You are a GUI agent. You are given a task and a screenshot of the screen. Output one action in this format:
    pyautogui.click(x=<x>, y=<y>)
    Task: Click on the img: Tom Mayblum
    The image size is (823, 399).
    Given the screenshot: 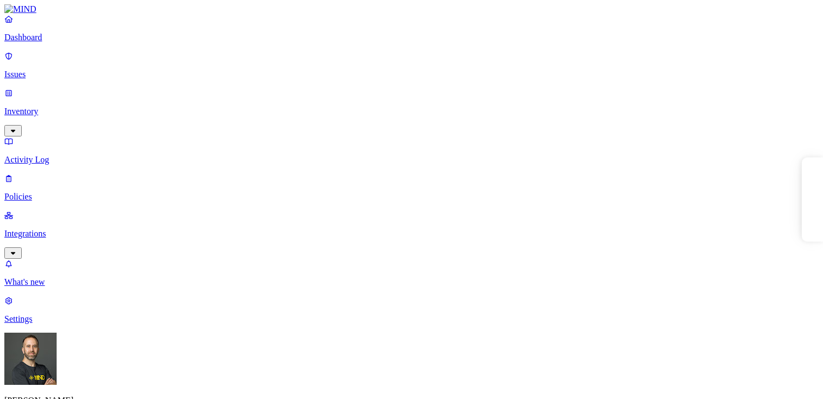 What is the action you would take?
    pyautogui.click(x=30, y=359)
    